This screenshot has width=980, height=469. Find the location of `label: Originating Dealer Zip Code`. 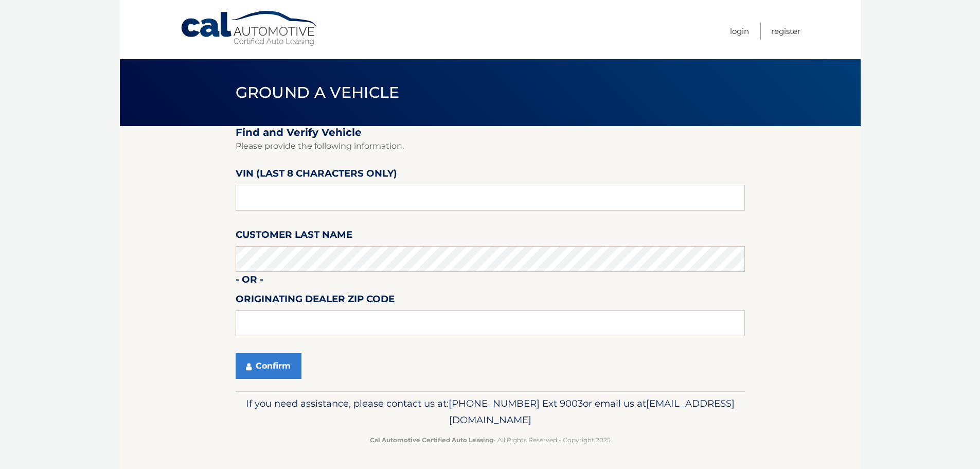

label: Originating Dealer Zip Code is located at coordinates (315, 301).